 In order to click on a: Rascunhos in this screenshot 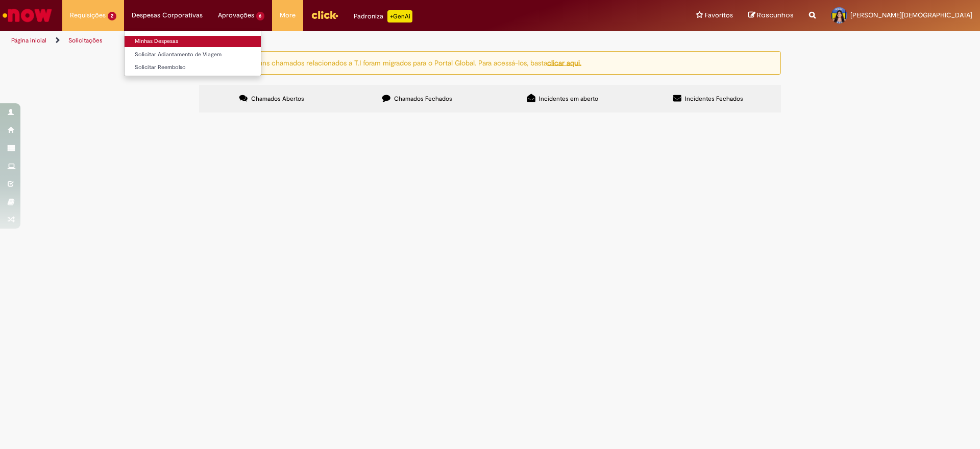, I will do `click(771, 15)`.